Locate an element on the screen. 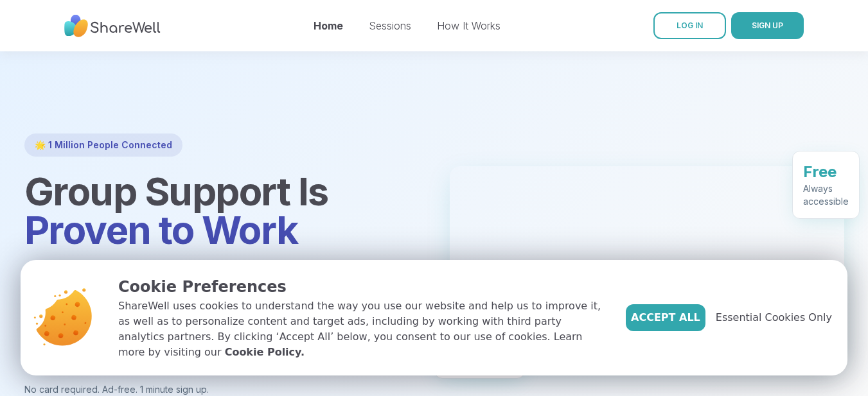 Image resolution: width=868 pixels, height=396 pixels. h1: Group Support Is is located at coordinates (222, 211).